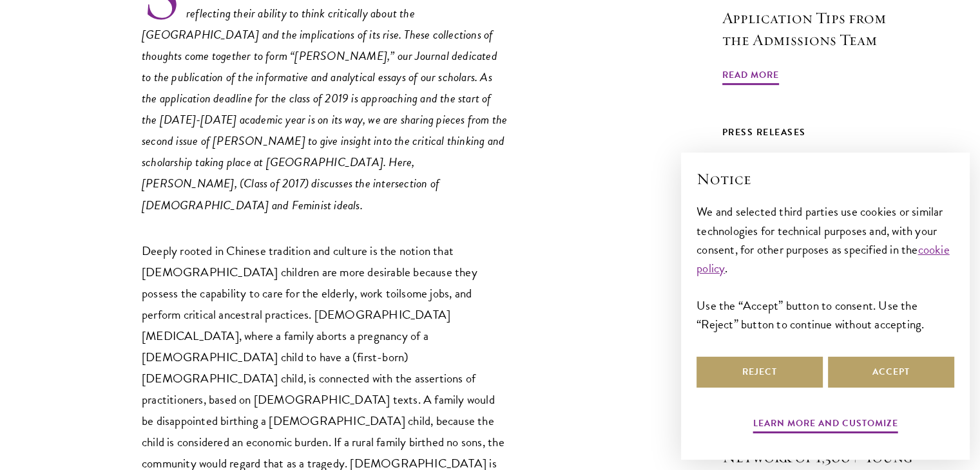 The image size is (980, 470). What do you see at coordinates (891, 373) in the screenshot?
I see `button: Accept` at bounding box center [891, 373].